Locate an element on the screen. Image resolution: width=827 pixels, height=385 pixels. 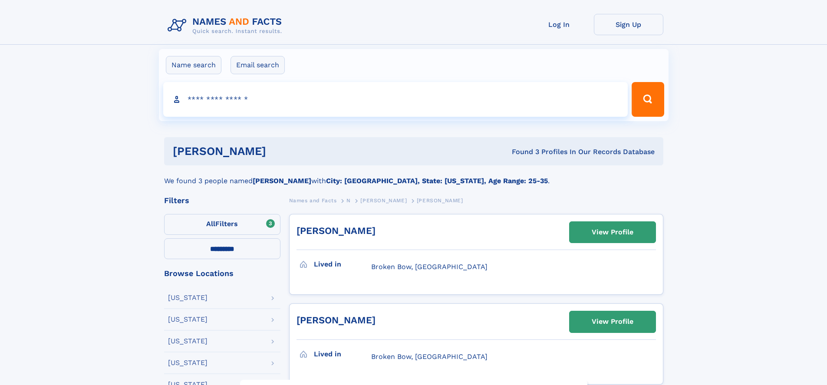
a: Sign Up is located at coordinates (628, 24).